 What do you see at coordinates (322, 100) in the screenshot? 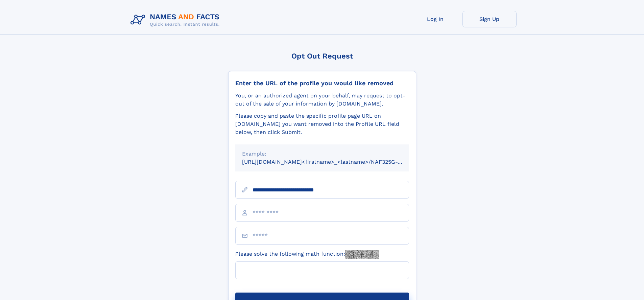
I see `div: You, or an authorized agent on your behalf, may request to opt-out of the sale of your informatio...` at bounding box center [322, 100].